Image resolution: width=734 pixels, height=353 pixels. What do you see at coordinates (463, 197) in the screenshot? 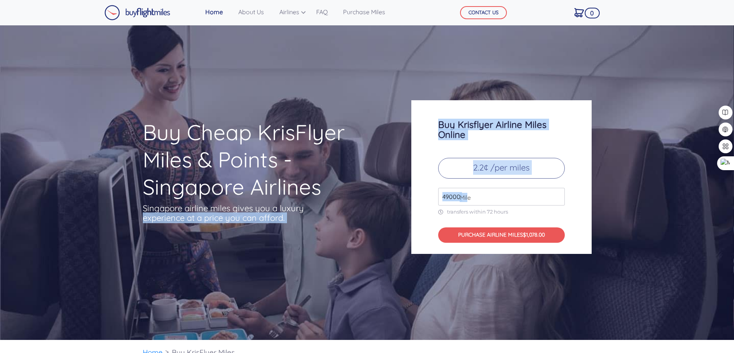
I see `span: Mile` at bounding box center [463, 197].